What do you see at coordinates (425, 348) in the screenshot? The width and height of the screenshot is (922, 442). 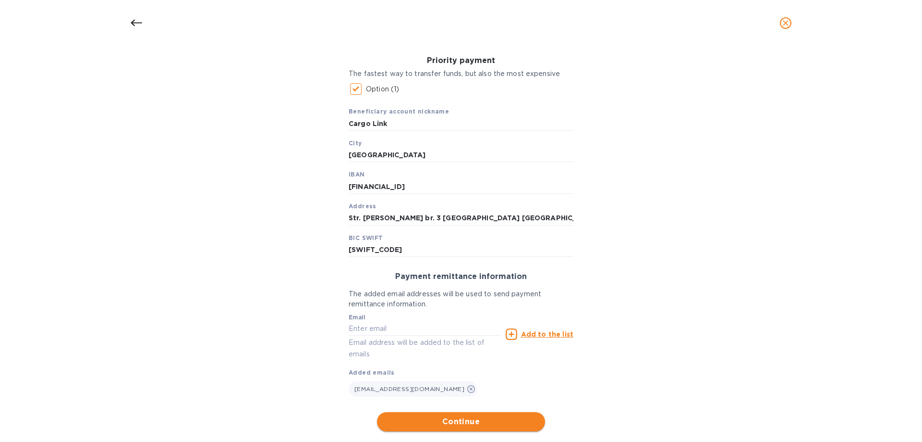 I see `p: Email address will be added to the list of emails` at bounding box center [425, 348].